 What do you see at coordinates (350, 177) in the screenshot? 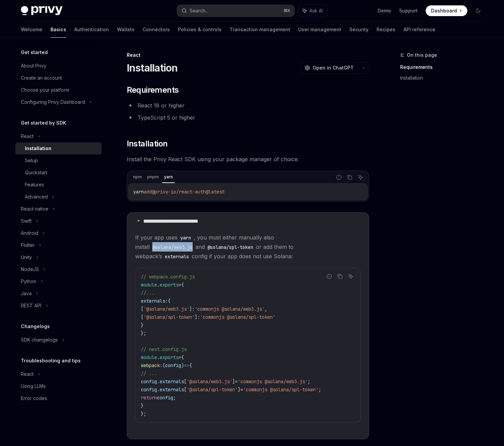
I see `button: Copy the contents from the code block` at bounding box center [350, 177].